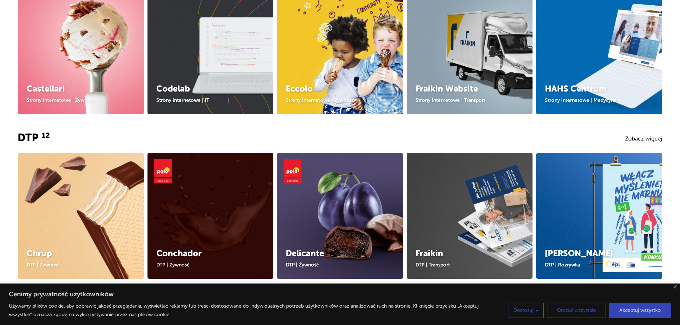 The width and height of the screenshot is (680, 325). Describe the element at coordinates (46, 135) in the screenshot. I see `span: 12` at that location.